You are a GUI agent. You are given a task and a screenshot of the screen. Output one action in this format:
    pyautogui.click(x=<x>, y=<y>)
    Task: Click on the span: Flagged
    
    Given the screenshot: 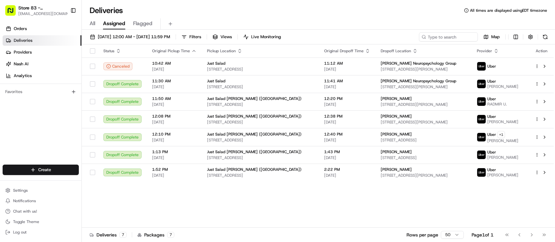 What is the action you would take?
    pyautogui.click(x=143, y=24)
    